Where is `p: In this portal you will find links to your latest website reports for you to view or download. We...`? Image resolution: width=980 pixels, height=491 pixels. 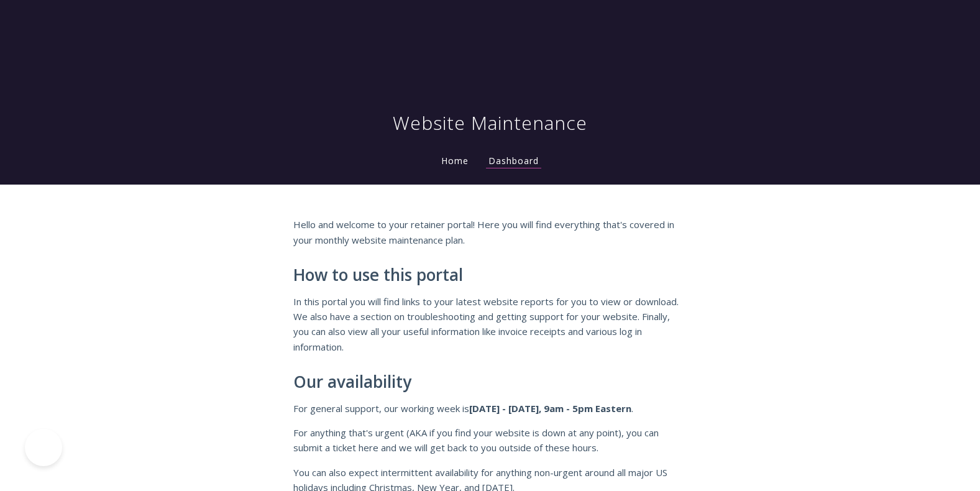 p: In this portal you will find links to your latest website reports for you to view or download. We... is located at coordinates (490, 325).